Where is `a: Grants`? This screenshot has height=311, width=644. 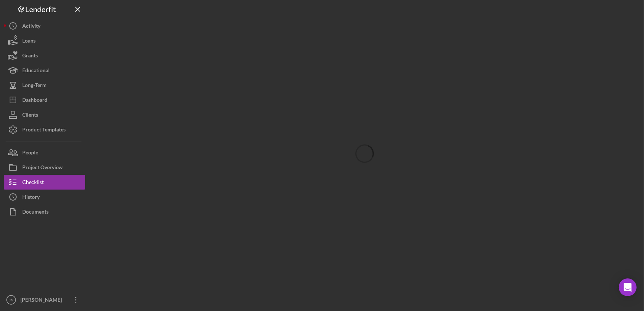
a: Grants is located at coordinates (45, 55).